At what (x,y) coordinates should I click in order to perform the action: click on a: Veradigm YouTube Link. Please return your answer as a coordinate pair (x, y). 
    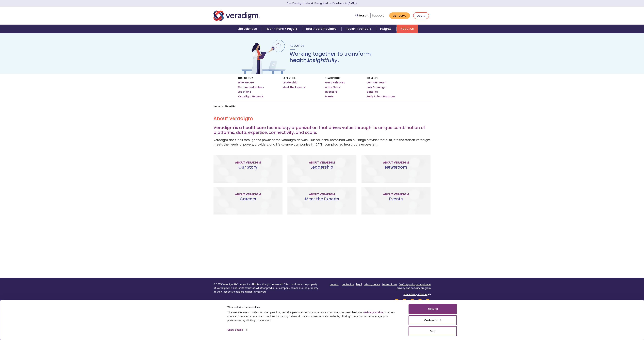
    Looking at the image, I should click on (405, 301).